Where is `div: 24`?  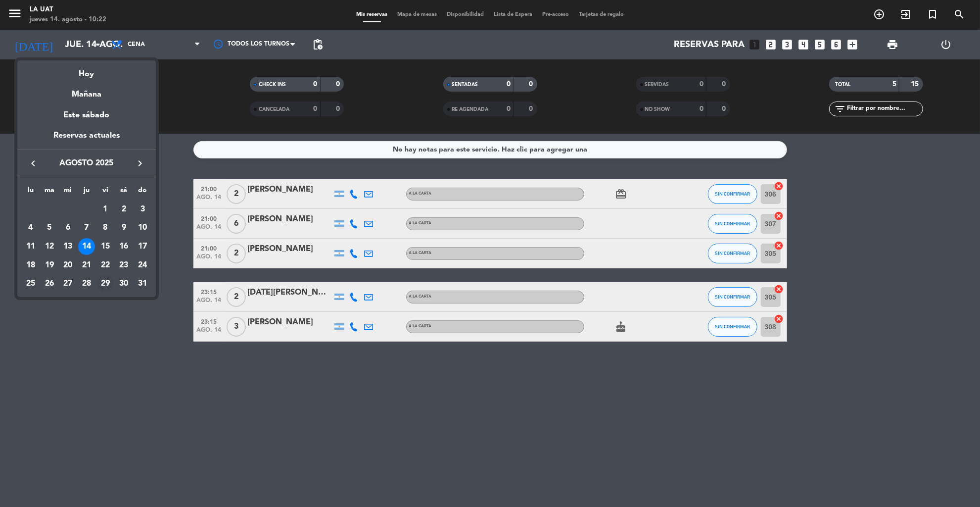
div: 24 is located at coordinates (143, 265).